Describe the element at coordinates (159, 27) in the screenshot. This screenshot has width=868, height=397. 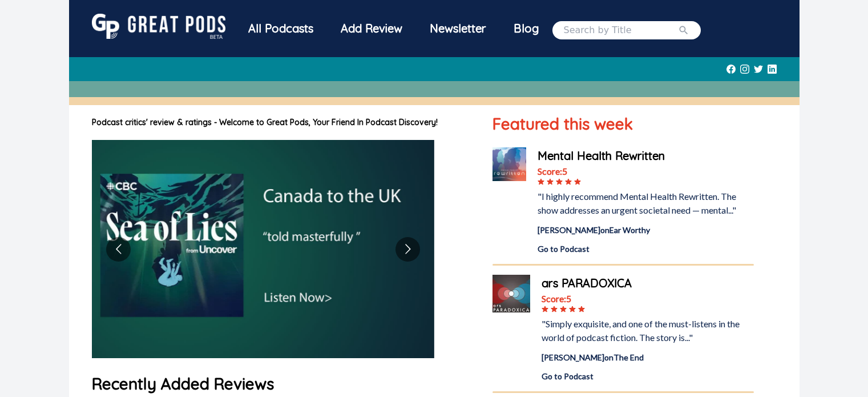
I see `a: GreatPods` at that location.